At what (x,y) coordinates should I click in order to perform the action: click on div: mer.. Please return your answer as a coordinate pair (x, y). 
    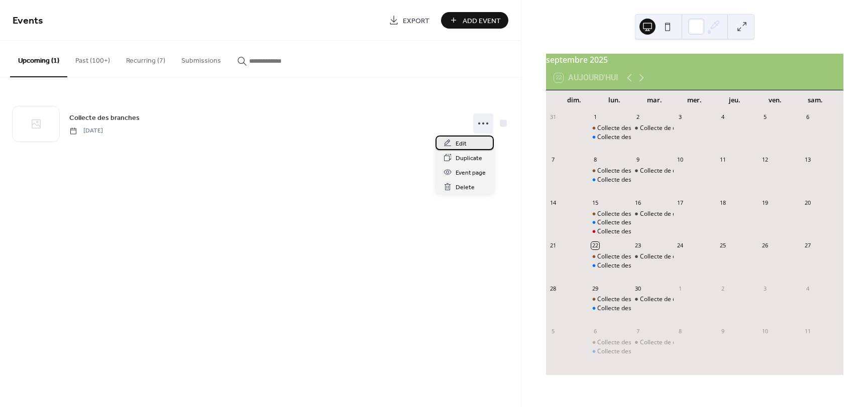
    Looking at the image, I should click on (695, 101).